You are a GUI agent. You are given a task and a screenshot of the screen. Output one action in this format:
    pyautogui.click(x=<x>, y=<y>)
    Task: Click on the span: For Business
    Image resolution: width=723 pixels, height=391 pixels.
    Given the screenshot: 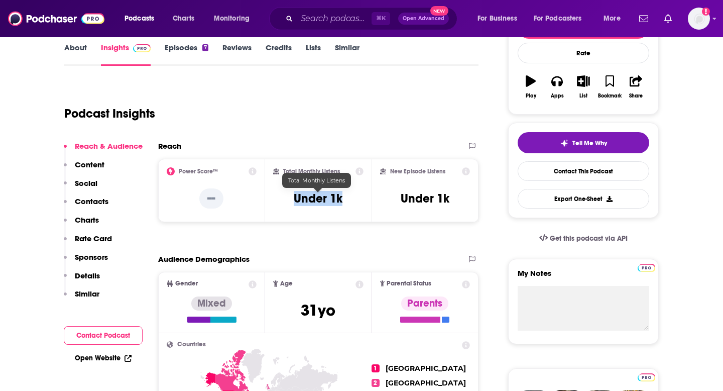 What is the action you would take?
    pyautogui.click(x=497, y=19)
    